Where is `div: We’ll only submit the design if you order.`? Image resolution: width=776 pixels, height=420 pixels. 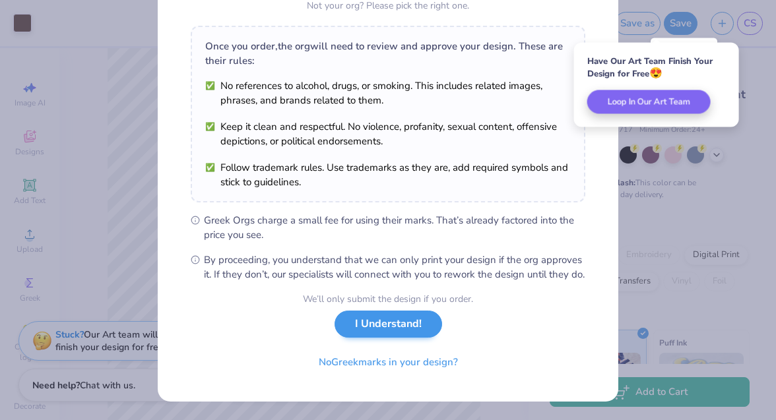
div: We’ll only submit the design if you order. is located at coordinates (388, 299).